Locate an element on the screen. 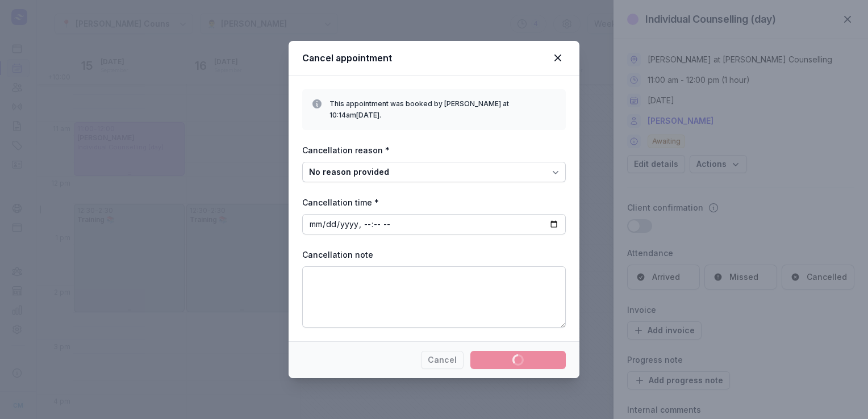  div: Cancellation reason * is located at coordinates (434, 150).